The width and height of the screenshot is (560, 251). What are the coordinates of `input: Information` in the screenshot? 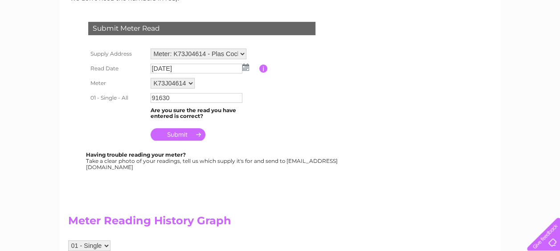 It's located at (263, 69).